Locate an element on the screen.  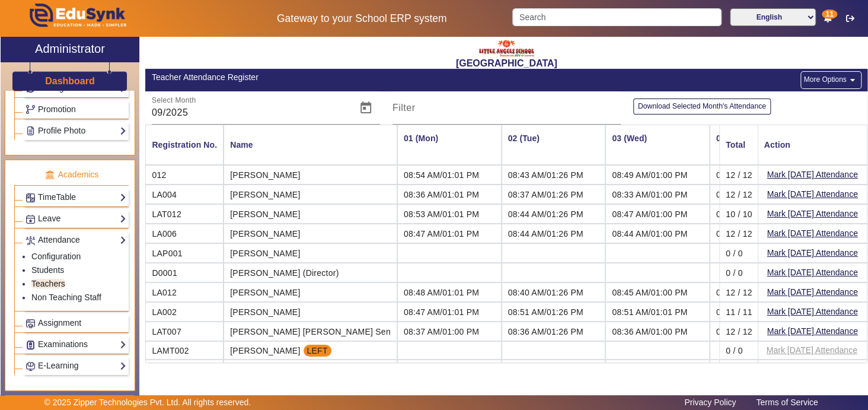
span: 08:51 AM/01:26 PM is located at coordinates (545, 312).